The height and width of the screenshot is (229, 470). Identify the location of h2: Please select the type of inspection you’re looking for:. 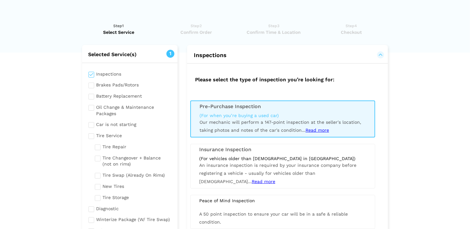
(288, 79).